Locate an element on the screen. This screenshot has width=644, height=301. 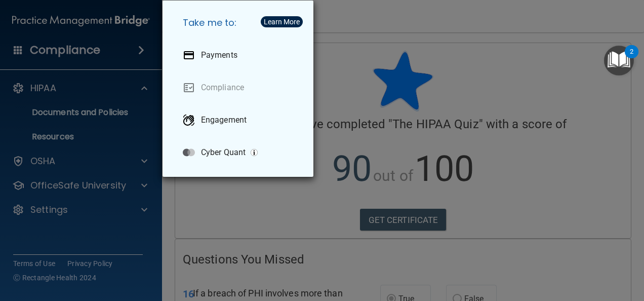
a: Engagement is located at coordinates (241, 120).